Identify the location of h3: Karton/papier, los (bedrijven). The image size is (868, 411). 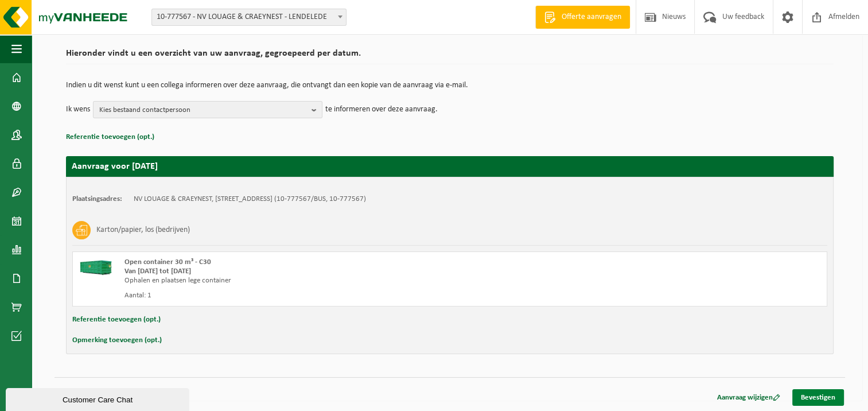
(143, 230).